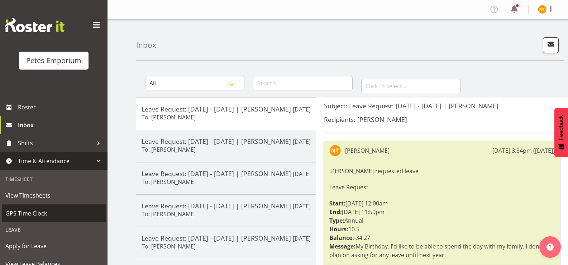 This screenshot has height=265, width=568. Describe the element at coordinates (442, 187) in the screenshot. I see `h6: Leave Request` at that location.